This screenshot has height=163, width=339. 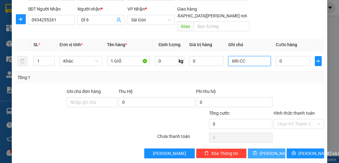 I want to click on button: deleteXóa Thông tin, so click(x=221, y=154).